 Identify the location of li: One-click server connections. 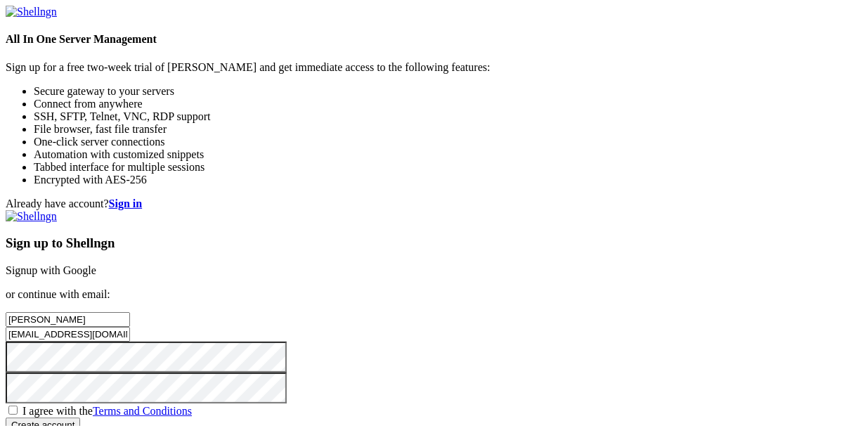
(448, 142).